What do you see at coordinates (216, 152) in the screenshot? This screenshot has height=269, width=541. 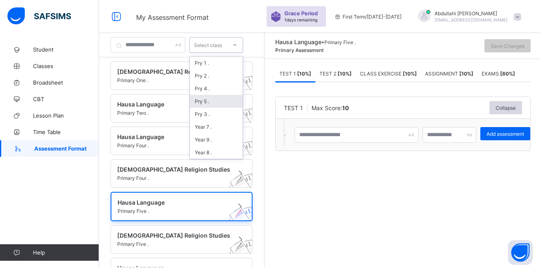 I see `div: Year 8 .` at bounding box center [216, 152].